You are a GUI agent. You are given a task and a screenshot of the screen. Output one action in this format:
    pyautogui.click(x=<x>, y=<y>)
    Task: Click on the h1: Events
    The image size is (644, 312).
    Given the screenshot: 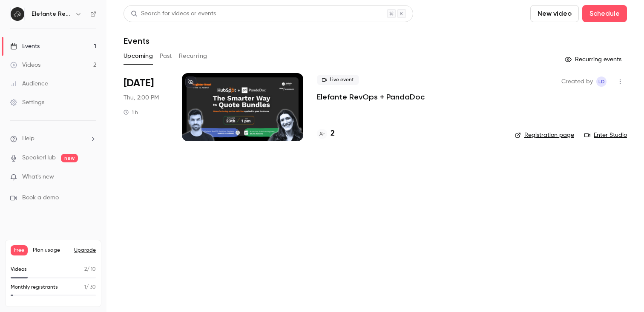 What is the action you would take?
    pyautogui.click(x=136, y=41)
    